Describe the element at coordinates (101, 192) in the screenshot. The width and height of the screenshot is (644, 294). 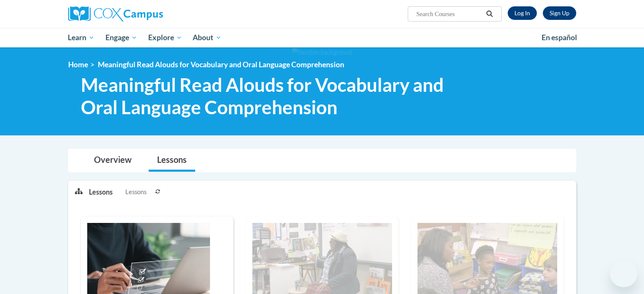
I see `p: Lessons` at that location.